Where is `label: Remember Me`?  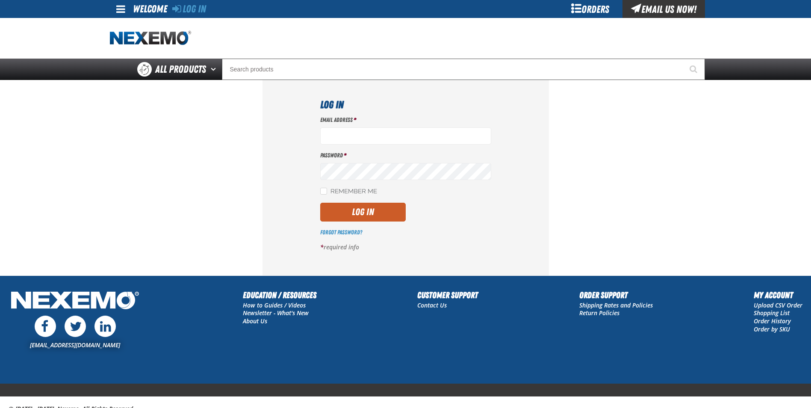
label: Remember Me is located at coordinates (348, 191).